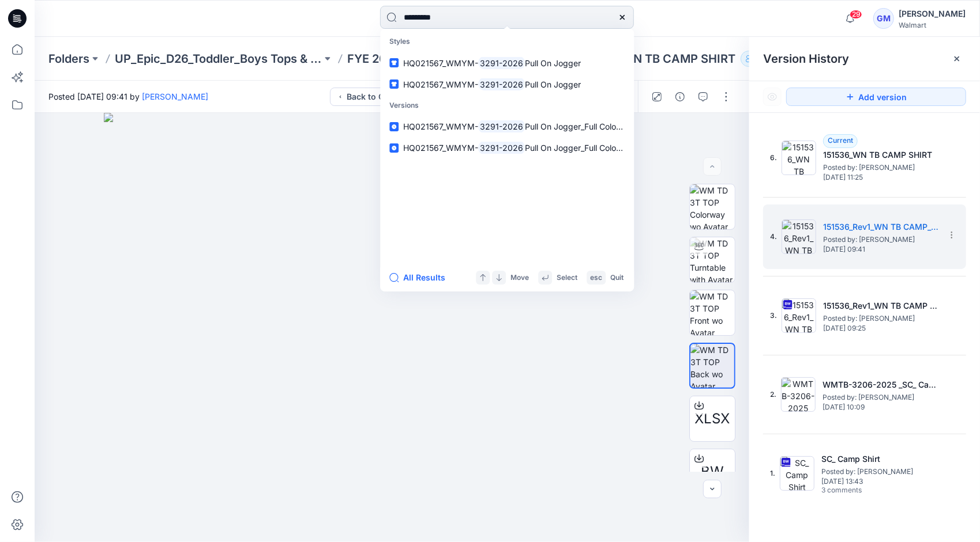  I want to click on p: Quit, so click(617, 278).